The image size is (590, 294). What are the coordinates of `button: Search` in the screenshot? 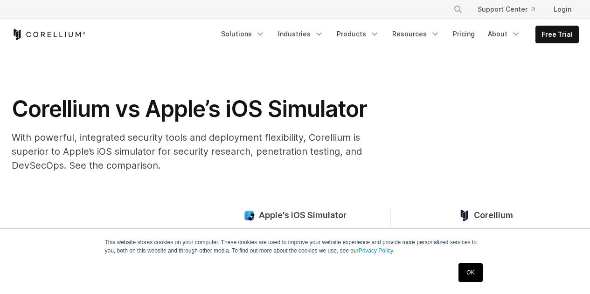 It's located at (458, 9).